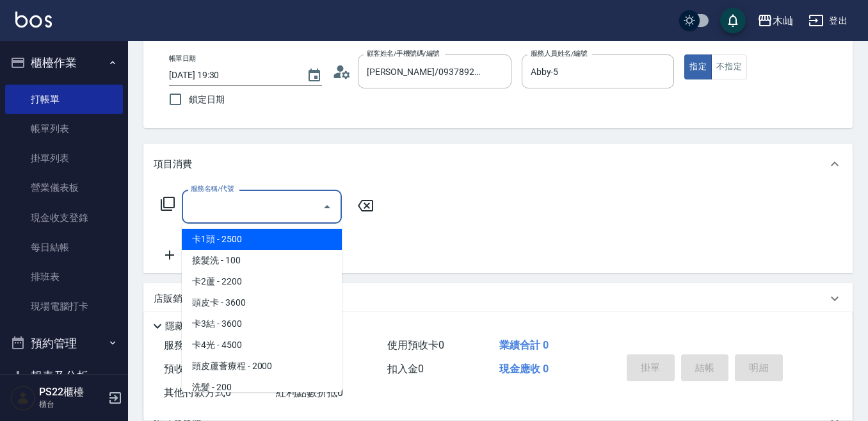 The height and width of the screenshot is (421, 868). What do you see at coordinates (262, 387) in the screenshot?
I see `span: 洗髮 - 200` at bounding box center [262, 387].